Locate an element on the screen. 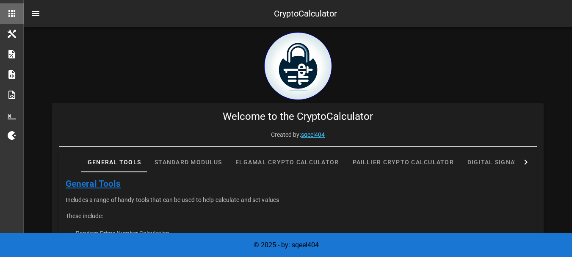  a: General Tools is located at coordinates (93, 184).